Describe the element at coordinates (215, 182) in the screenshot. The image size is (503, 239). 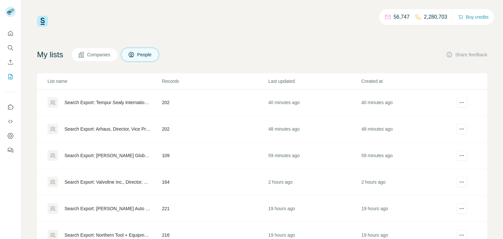
I see `td: 164` at that location.